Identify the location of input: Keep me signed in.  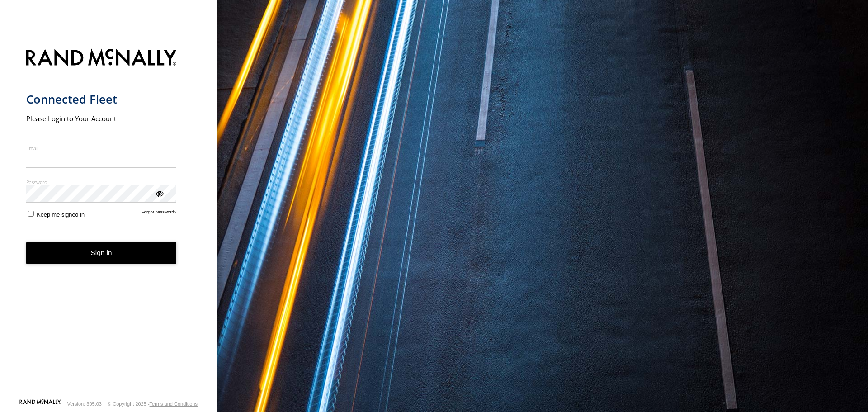
(31, 214).